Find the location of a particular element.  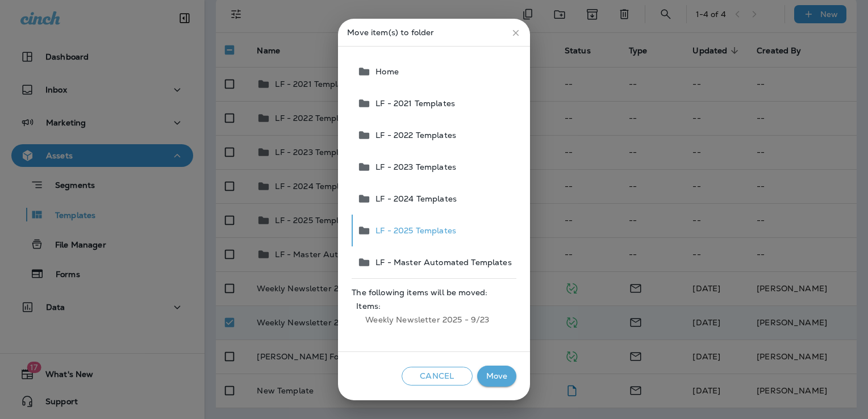

span: LF - 2022 Templates is located at coordinates (413, 135).